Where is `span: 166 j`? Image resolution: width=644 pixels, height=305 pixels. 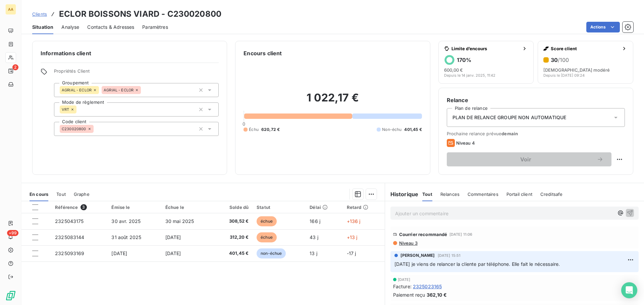
span: 166 j is located at coordinates (315, 221).